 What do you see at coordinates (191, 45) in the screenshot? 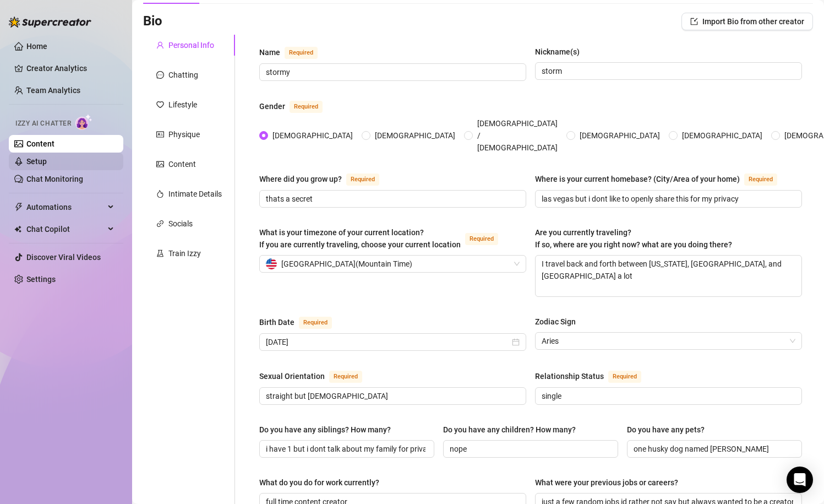
I see `div: Personal Info` at bounding box center [191, 45].